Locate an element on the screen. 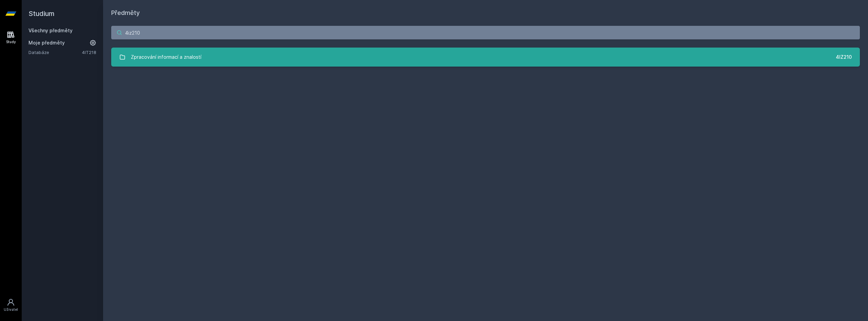  div: Uživatel is located at coordinates (11, 309).